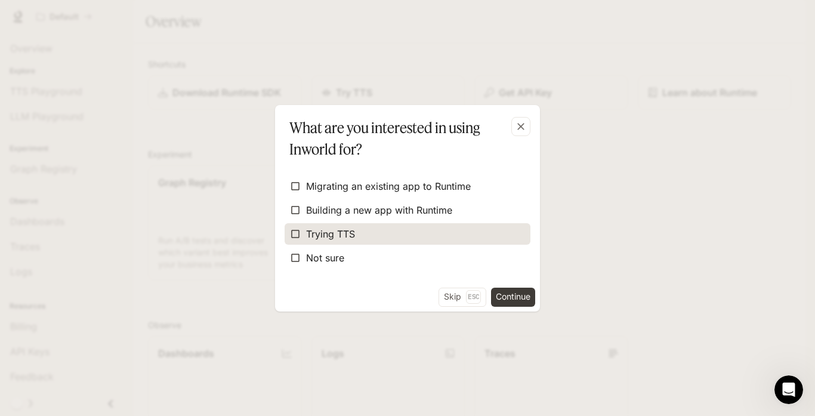 This screenshot has width=815, height=416. Describe the element at coordinates (473, 296) in the screenshot. I see `p: Esc` at that location.